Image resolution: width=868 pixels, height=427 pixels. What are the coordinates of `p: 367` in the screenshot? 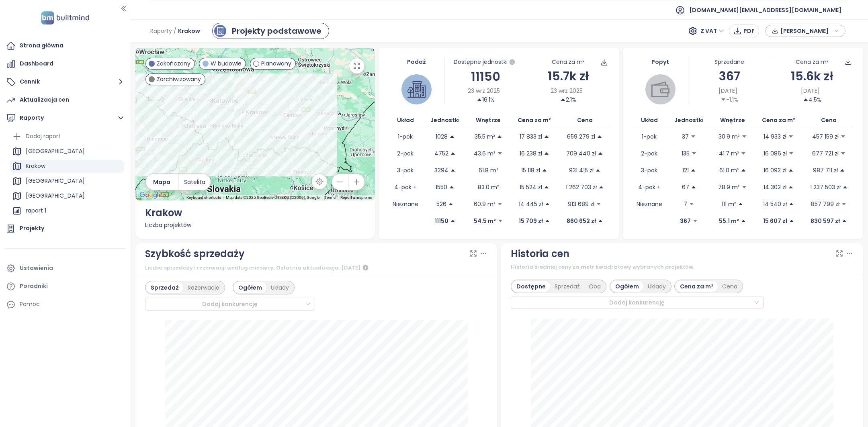 It's located at (685, 221).